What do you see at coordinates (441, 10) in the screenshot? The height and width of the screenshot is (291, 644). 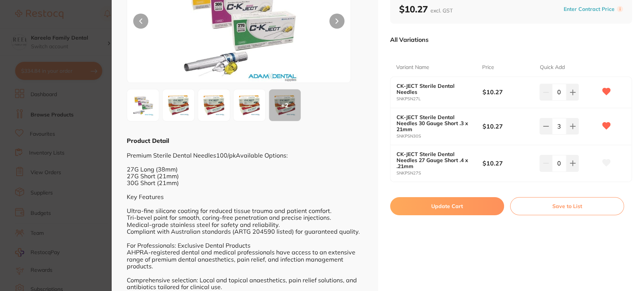 I see `span: excl. GST` at bounding box center [441, 10].